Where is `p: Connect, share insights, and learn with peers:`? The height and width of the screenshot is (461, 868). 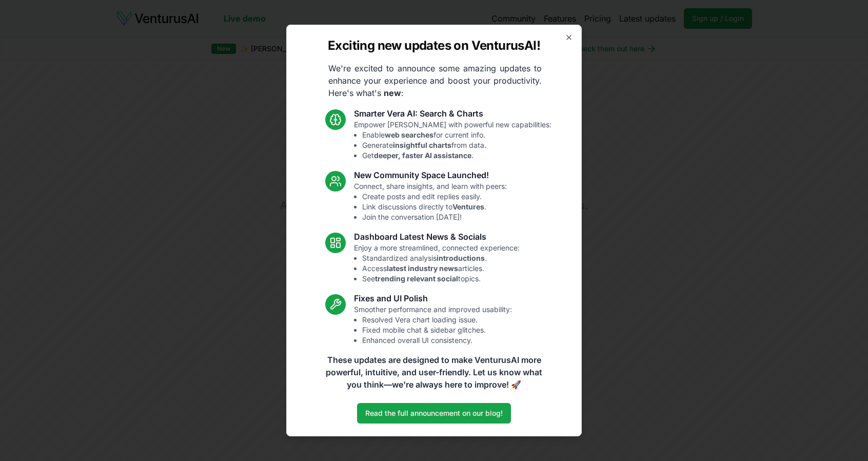 p: Connect, share insights, and learn with peers: is located at coordinates (430, 202).